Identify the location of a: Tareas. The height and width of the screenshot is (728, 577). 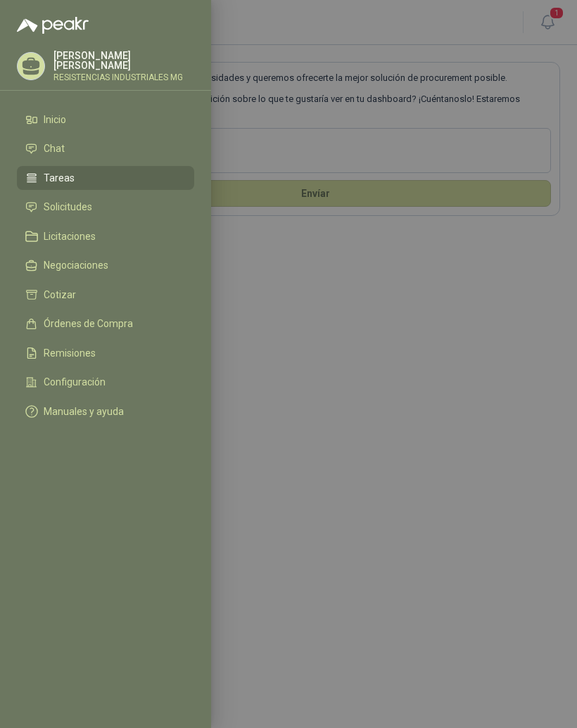
(105, 178).